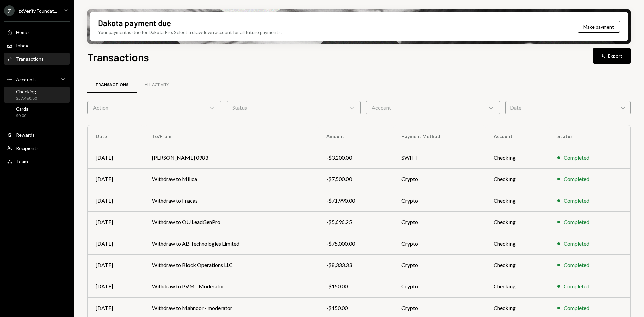  Describe the element at coordinates (599, 26) in the screenshot. I see `button: Make payment` at that location.